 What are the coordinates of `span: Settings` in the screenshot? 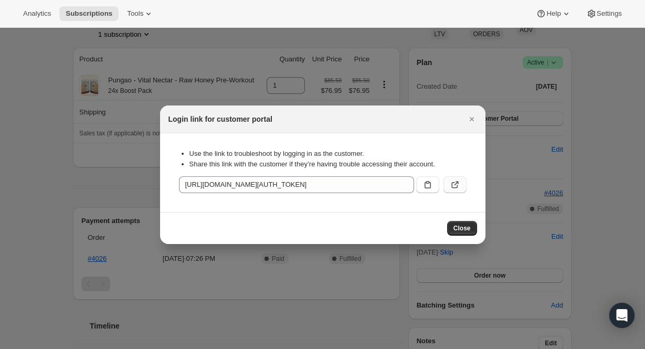 It's located at (610, 14).